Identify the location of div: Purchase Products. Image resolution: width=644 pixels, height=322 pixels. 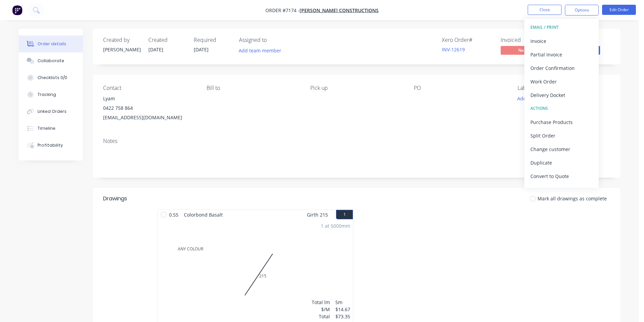
(562, 122).